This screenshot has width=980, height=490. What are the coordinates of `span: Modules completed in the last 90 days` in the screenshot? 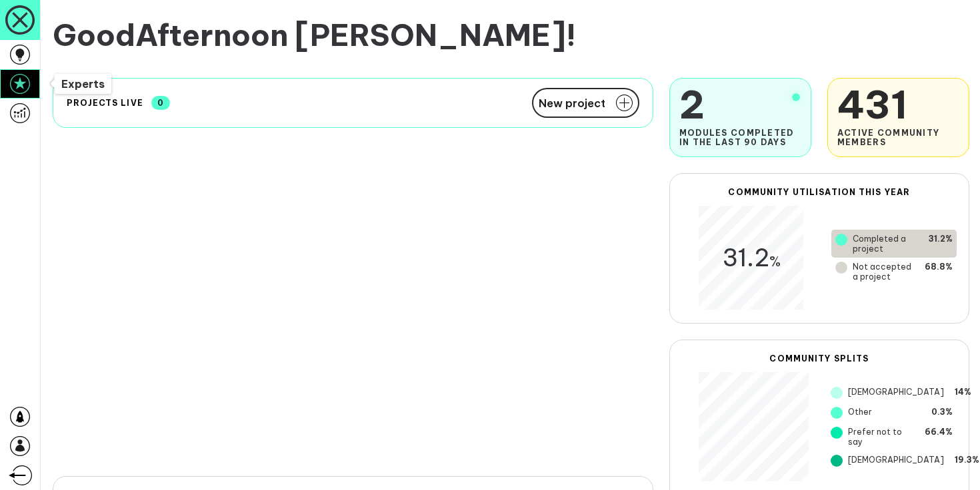 It's located at (740, 138).